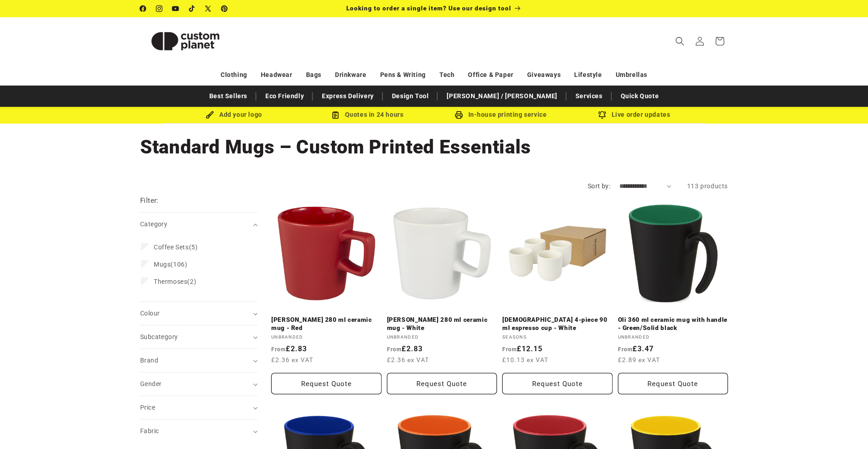  What do you see at coordinates (234, 114) in the screenshot?
I see `div: Add your logo` at bounding box center [234, 114].